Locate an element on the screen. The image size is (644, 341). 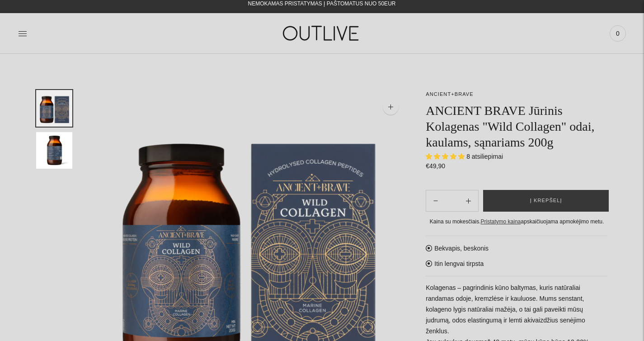
button: Į krepšelį is located at coordinates (546, 201).